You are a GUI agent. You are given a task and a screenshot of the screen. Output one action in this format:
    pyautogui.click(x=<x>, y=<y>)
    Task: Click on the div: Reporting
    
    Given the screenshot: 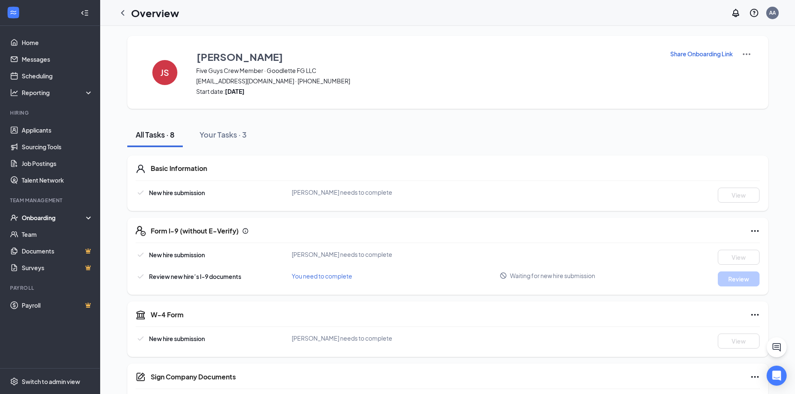 What is the action you would take?
    pyautogui.click(x=58, y=93)
    